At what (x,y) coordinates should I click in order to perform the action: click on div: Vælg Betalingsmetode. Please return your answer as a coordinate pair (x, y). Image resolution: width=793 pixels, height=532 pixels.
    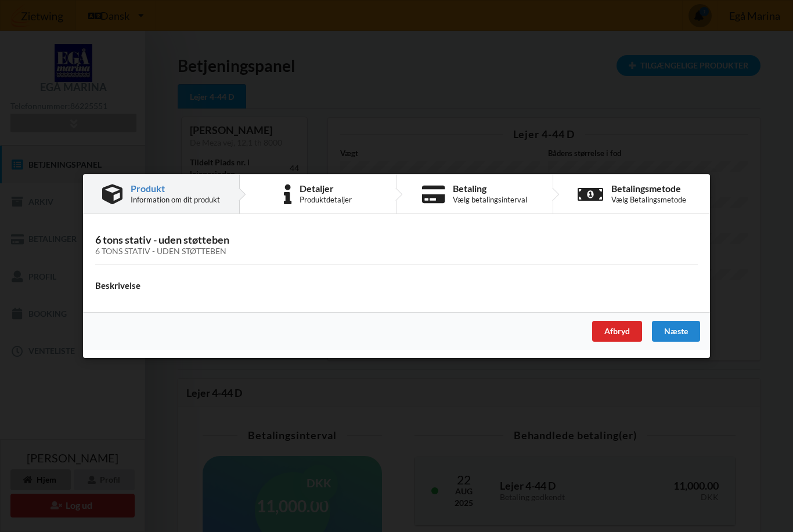
    Looking at the image, I should click on (649, 200).